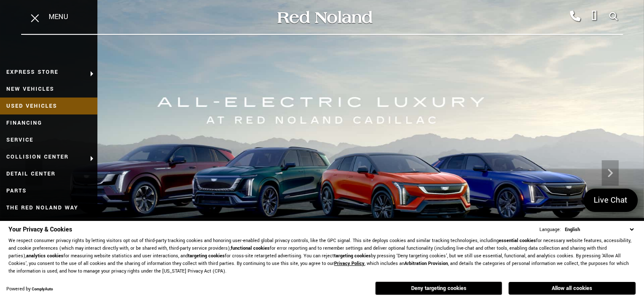  What do you see at coordinates (439, 288) in the screenshot?
I see `button: Deny targeting cookies` at bounding box center [439, 288].